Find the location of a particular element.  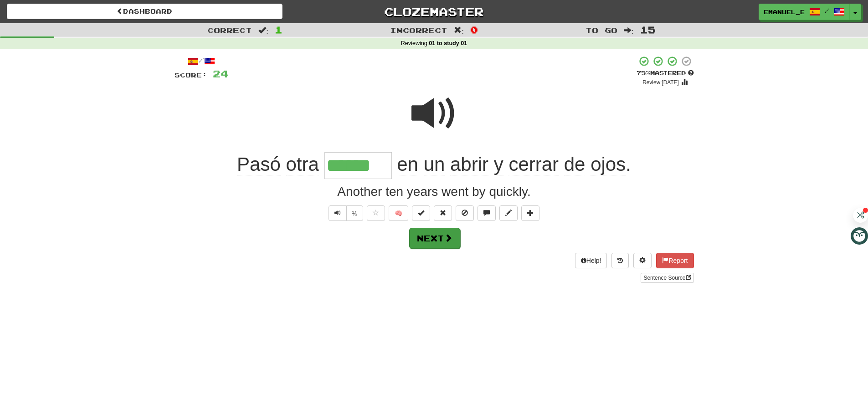

button: ½ is located at coordinates (355, 213).